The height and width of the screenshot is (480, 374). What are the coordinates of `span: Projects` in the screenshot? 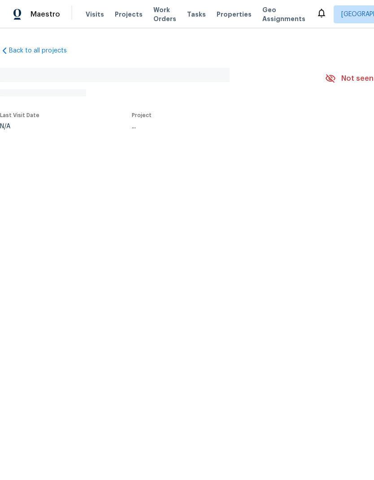 It's located at (129, 14).